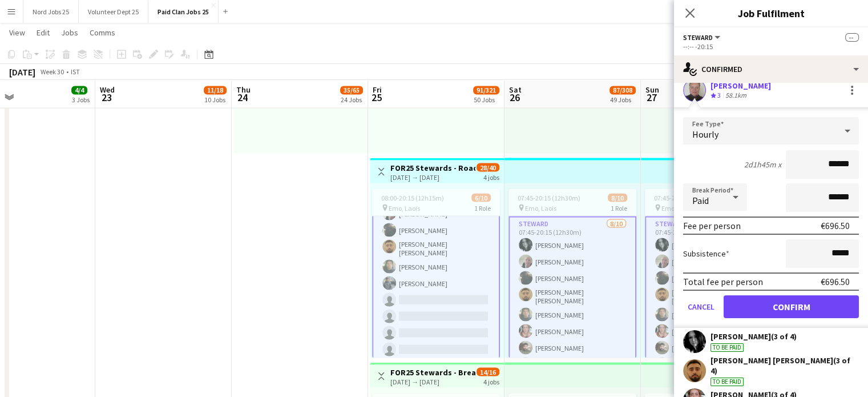 This screenshot has height=397, width=868. Describe the element at coordinates (702, 37) in the screenshot. I see `button: Steward` at that location.